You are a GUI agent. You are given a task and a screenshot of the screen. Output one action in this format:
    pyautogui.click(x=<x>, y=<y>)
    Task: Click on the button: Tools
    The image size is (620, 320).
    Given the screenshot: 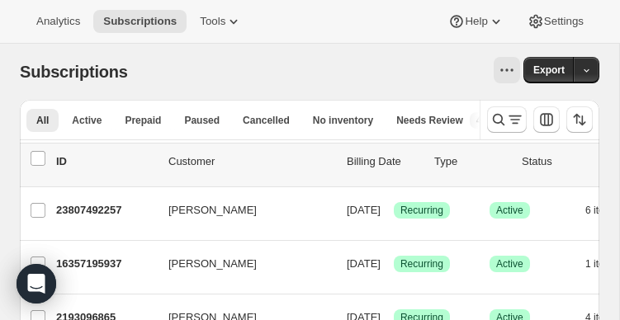 What is the action you would take?
    pyautogui.click(x=220, y=21)
    